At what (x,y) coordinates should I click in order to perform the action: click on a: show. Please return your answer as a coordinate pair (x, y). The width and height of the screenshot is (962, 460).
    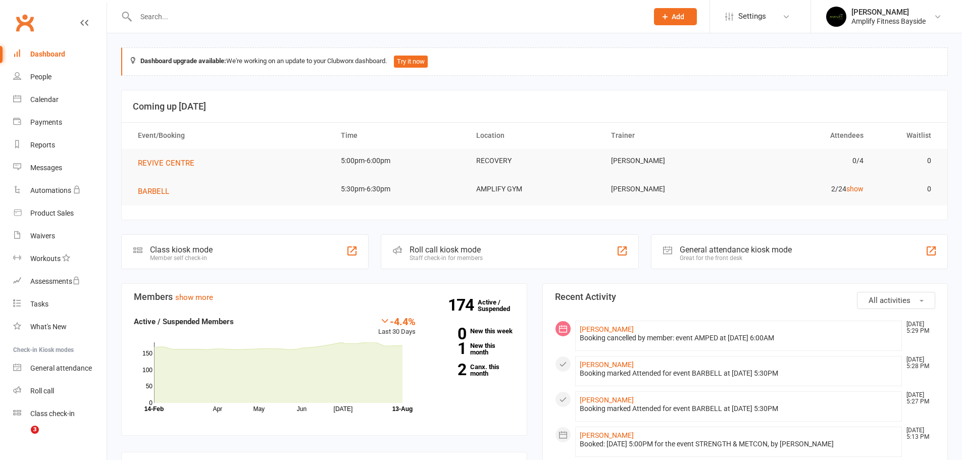
    Looking at the image, I should click on (855, 189).